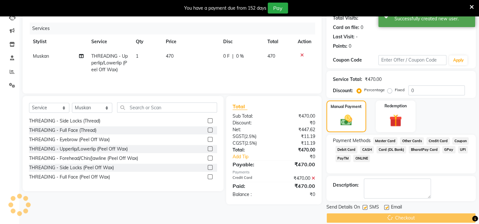 The width and height of the screenshot is (479, 224). What do you see at coordinates (241, 42) in the screenshot?
I see `th: Disc` at bounding box center [241, 42].